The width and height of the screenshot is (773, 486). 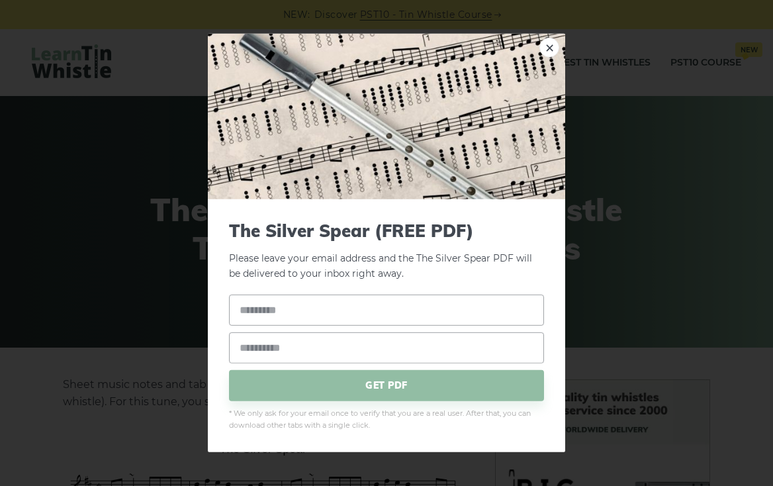 I want to click on img: Tin Whistle Tab Preview, so click(x=387, y=117).